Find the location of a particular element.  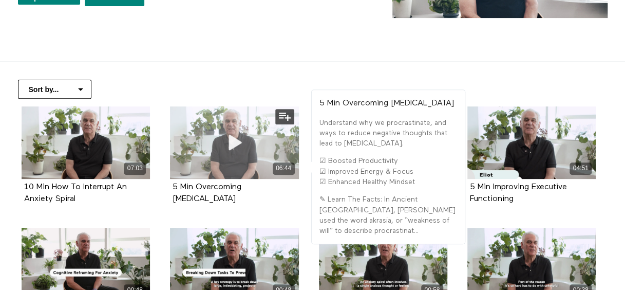

strong: 5 Min Overcoming Procrastination is located at coordinates (207, 193).